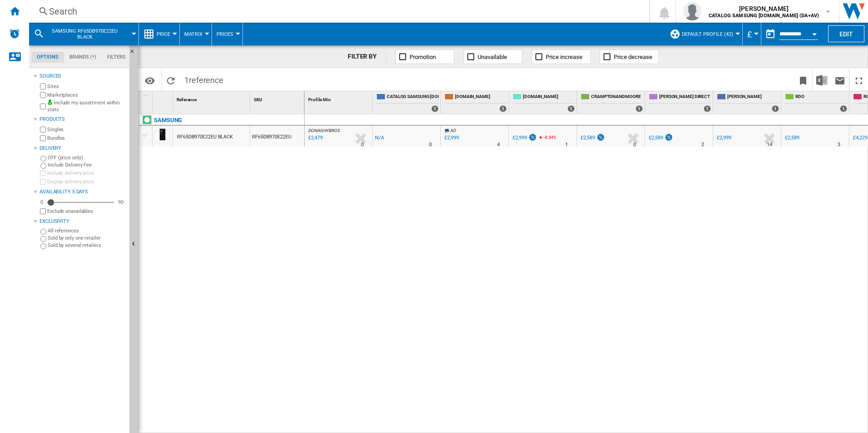 The height and width of the screenshot is (433, 868). Describe the element at coordinates (315, 138) in the screenshot. I see `div: Last updated : Friday, 15 August 2025 01:09` at that location.